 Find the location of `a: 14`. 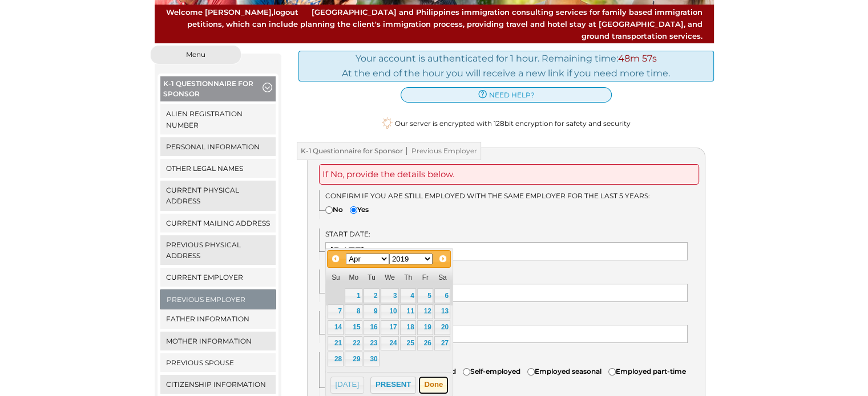

a: 14 is located at coordinates (336, 328).